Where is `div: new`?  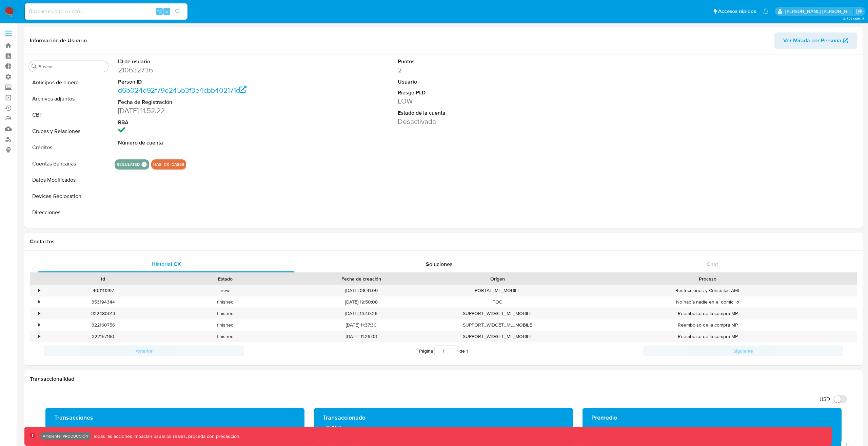 div: new is located at coordinates (225, 291).